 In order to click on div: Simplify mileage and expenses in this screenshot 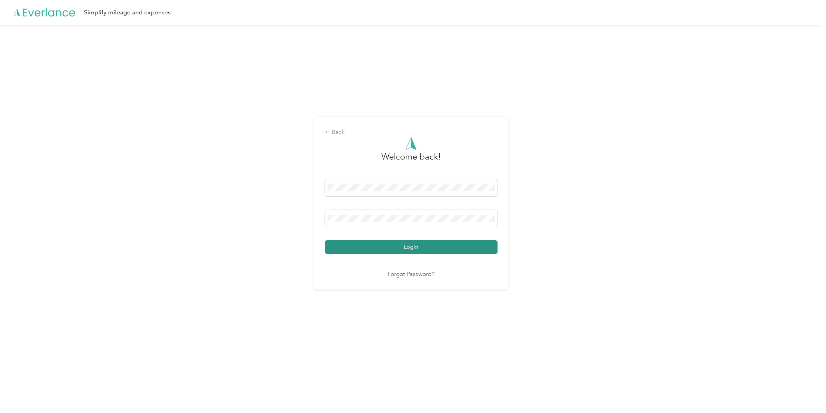, I will do `click(127, 12)`.